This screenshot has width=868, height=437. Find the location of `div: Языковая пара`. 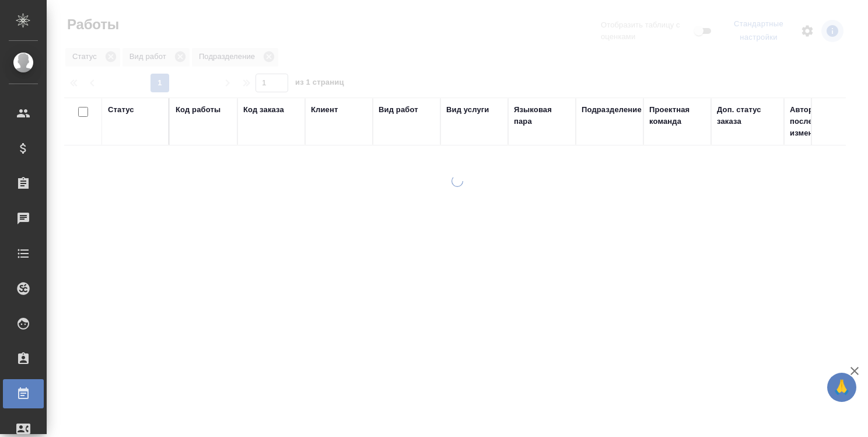

div: Языковая пара is located at coordinates (542, 115).